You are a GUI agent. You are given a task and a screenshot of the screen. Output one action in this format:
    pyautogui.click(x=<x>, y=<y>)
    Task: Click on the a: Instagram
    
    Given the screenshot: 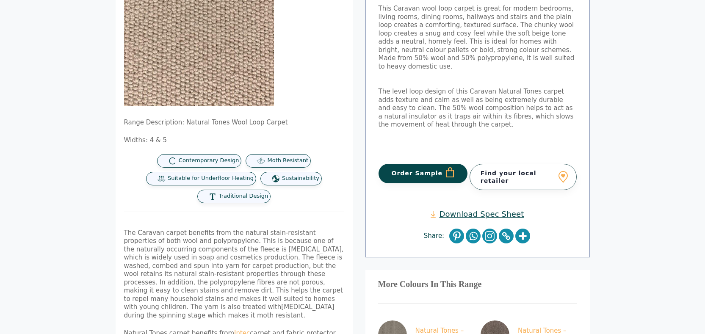 What is the action you would take?
    pyautogui.click(x=489, y=236)
    